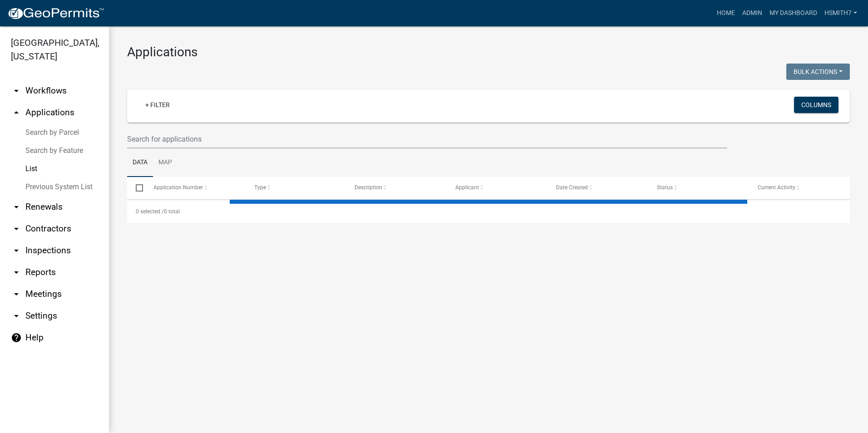 The width and height of the screenshot is (868, 433). Describe the element at coordinates (16, 112) in the screenshot. I see `i: arrow_drop_up` at that location.